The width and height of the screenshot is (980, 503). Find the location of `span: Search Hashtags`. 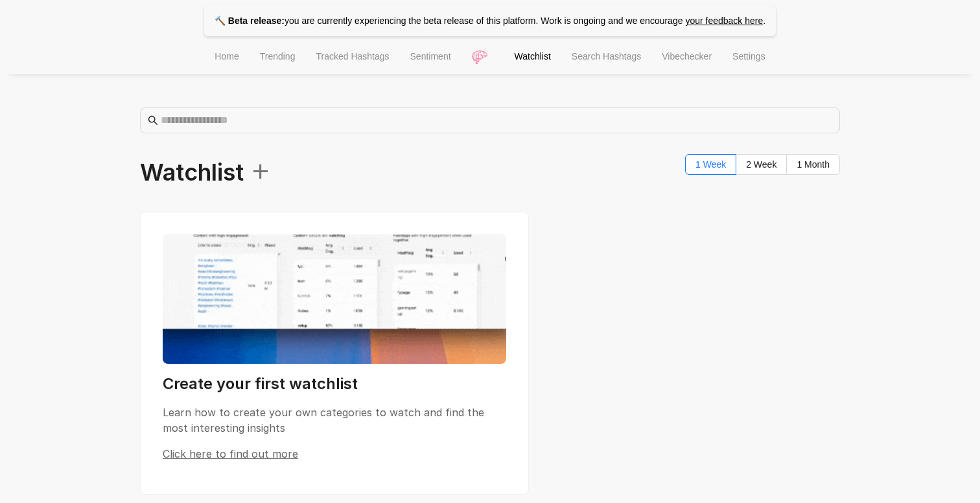

span: Search Hashtags is located at coordinates (606, 56).